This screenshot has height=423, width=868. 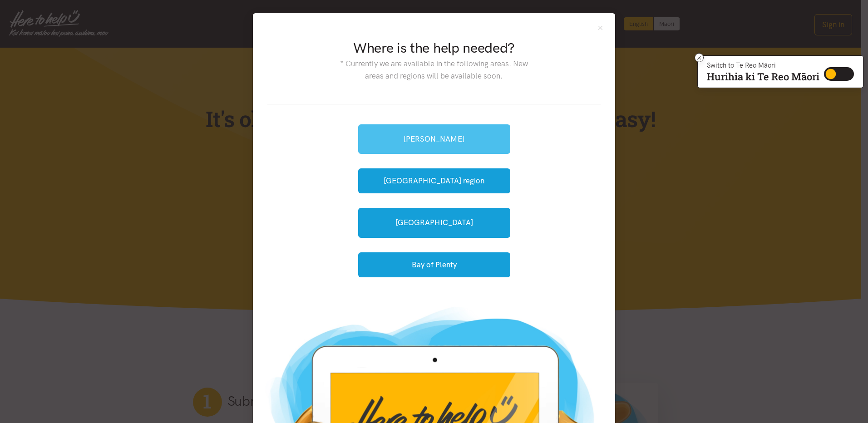 What do you see at coordinates (434, 48) in the screenshot?
I see `h2: Where is the help needed?` at bounding box center [434, 48].